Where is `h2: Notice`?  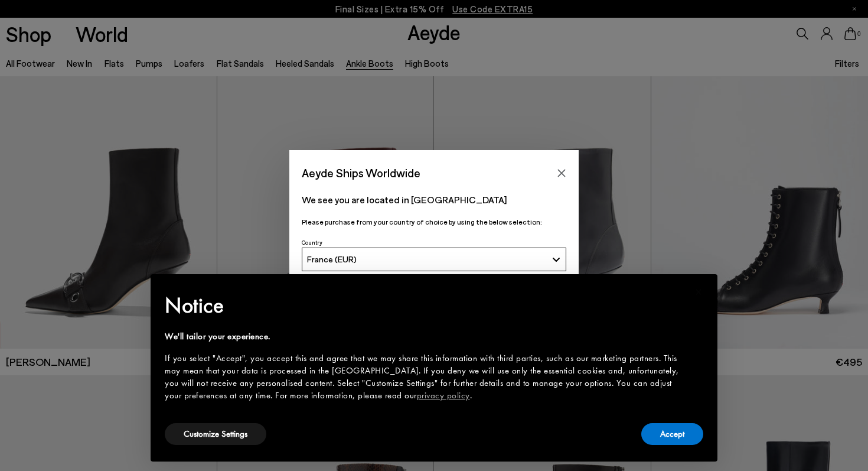 h2: Notice is located at coordinates (425, 305).